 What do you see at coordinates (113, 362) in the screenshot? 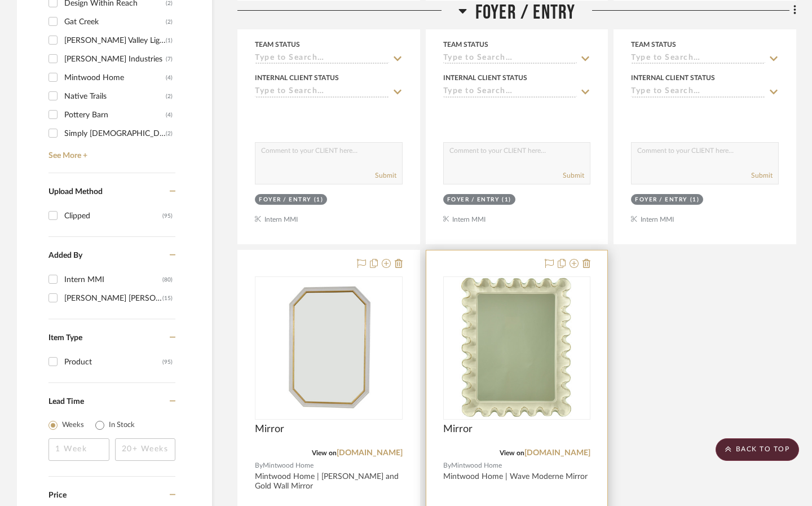
I see `div: Product` at bounding box center [113, 362].